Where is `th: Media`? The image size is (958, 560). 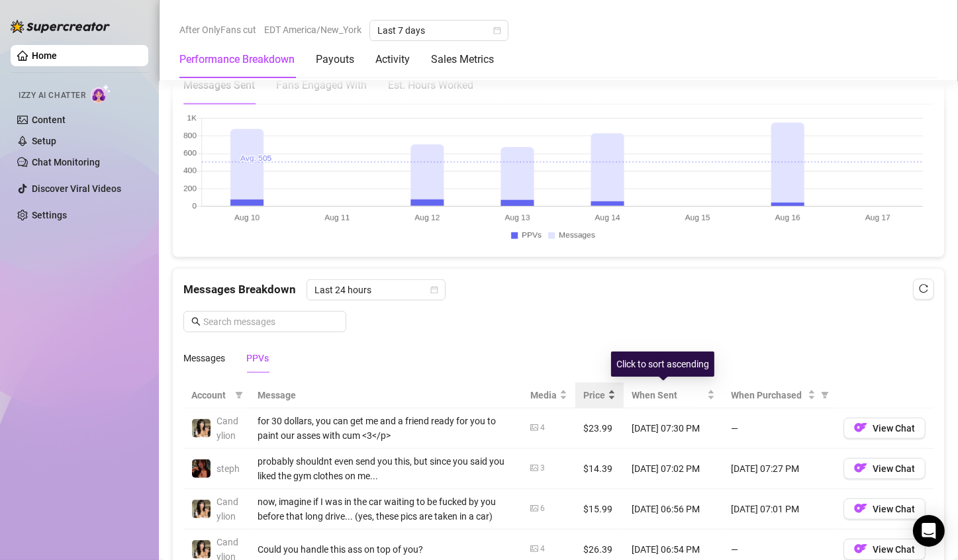 th: Media is located at coordinates (549, 395).